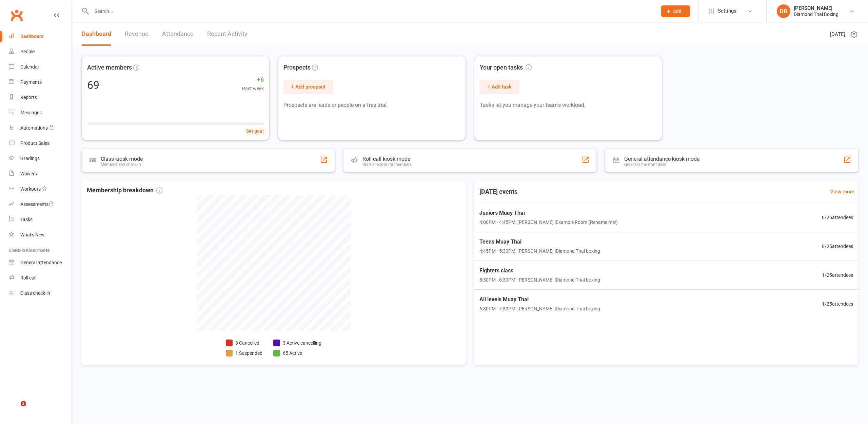 This screenshot has height=424, width=868. Describe the element at coordinates (500, 87) in the screenshot. I see `button: + Add task` at that location.